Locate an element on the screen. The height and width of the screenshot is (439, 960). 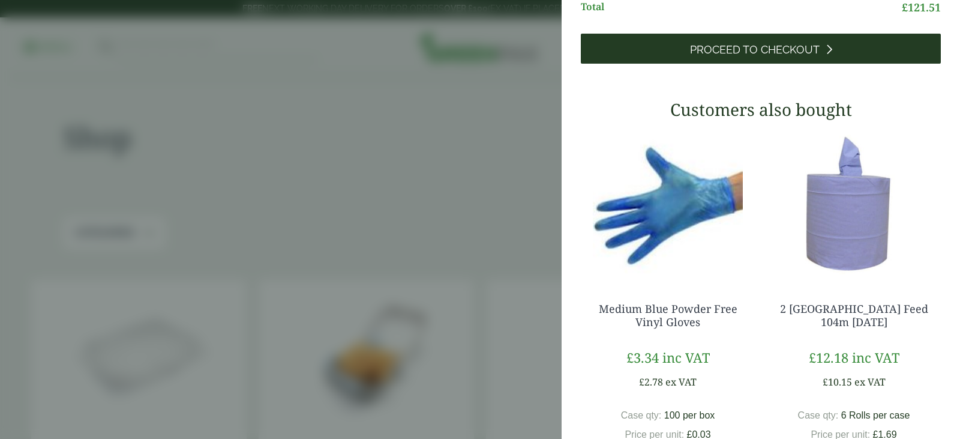
a: Proceed to Checkout is located at coordinates (761, 49).